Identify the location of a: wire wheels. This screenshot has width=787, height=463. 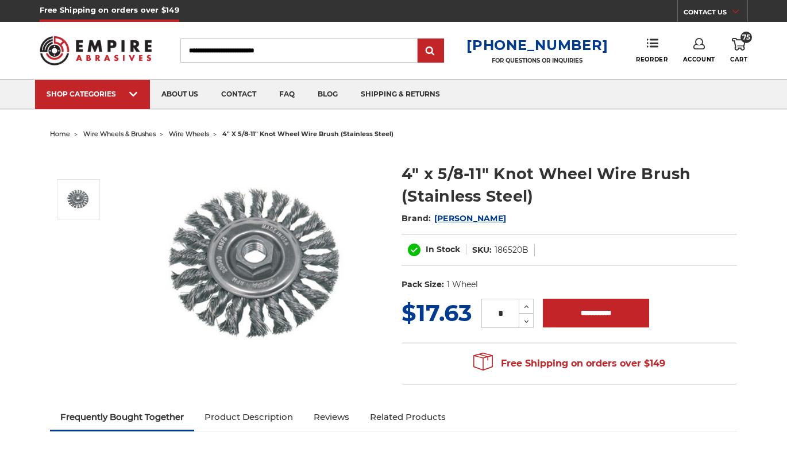
(189, 134).